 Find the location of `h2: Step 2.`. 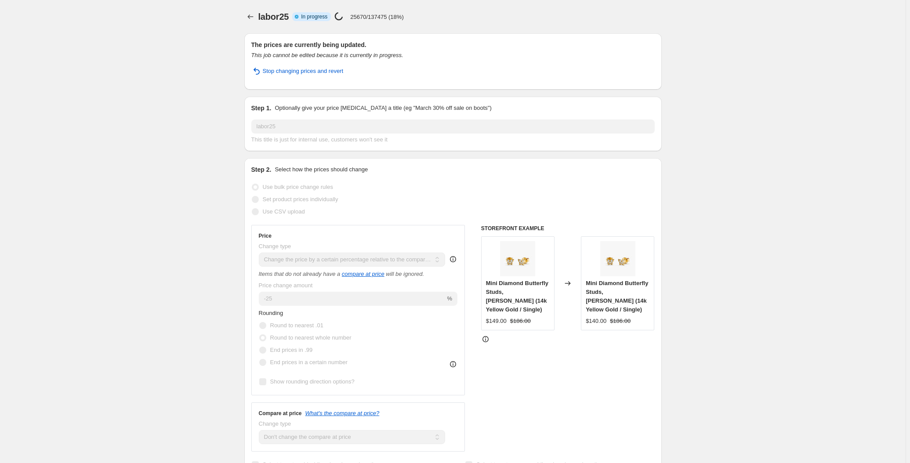

h2: Step 2. is located at coordinates (261, 170).